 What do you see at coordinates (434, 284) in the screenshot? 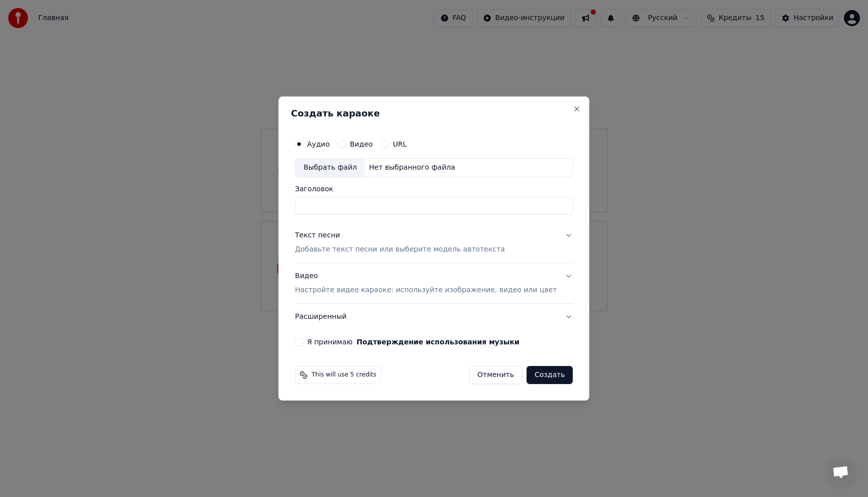
I see `button: ВидеоНастройте видео караоке: используйте изображение, видео или цвет` at bounding box center [434, 284].